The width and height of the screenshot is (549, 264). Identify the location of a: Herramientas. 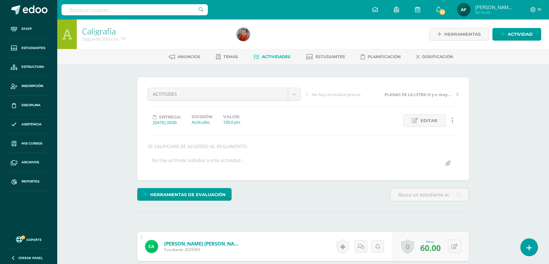
(459, 34).